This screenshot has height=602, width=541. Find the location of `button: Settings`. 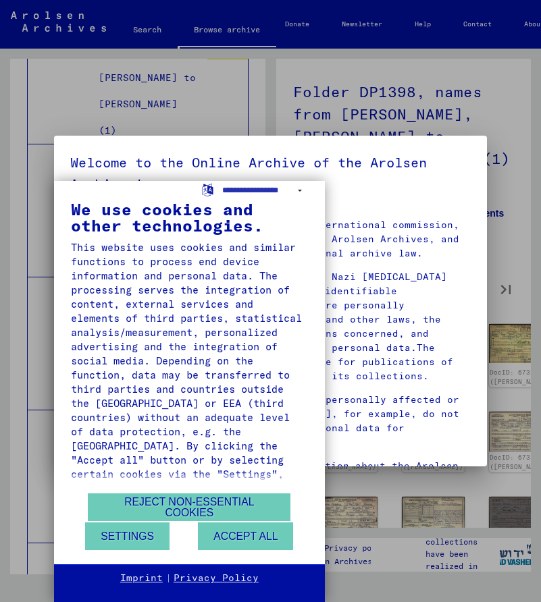

button: Settings is located at coordinates (127, 536).